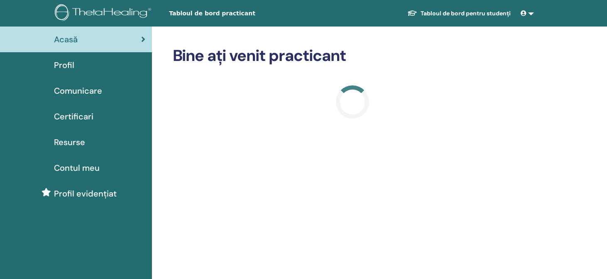 The image size is (607, 279). Describe the element at coordinates (77, 168) in the screenshot. I see `span: Contul meu` at that location.